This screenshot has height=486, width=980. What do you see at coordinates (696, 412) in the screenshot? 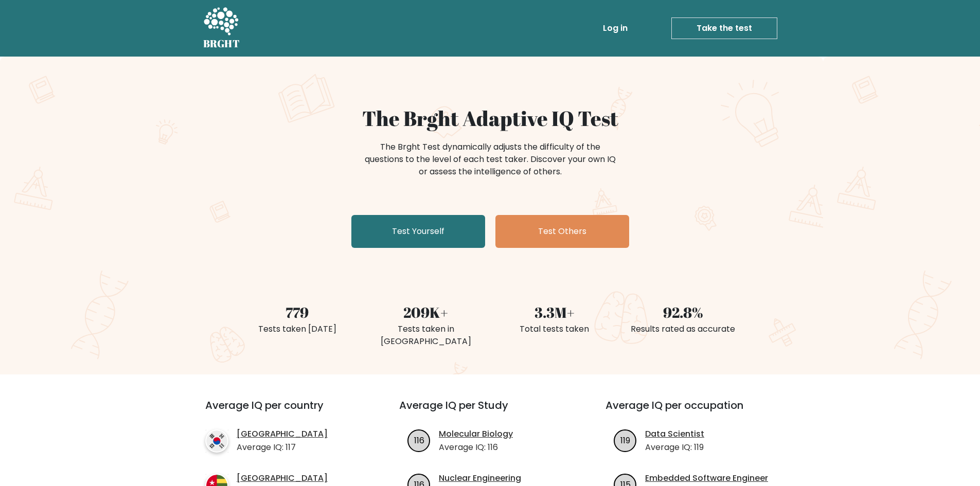
I see `h3: Average IQ per occupation` at bounding box center [696, 412].